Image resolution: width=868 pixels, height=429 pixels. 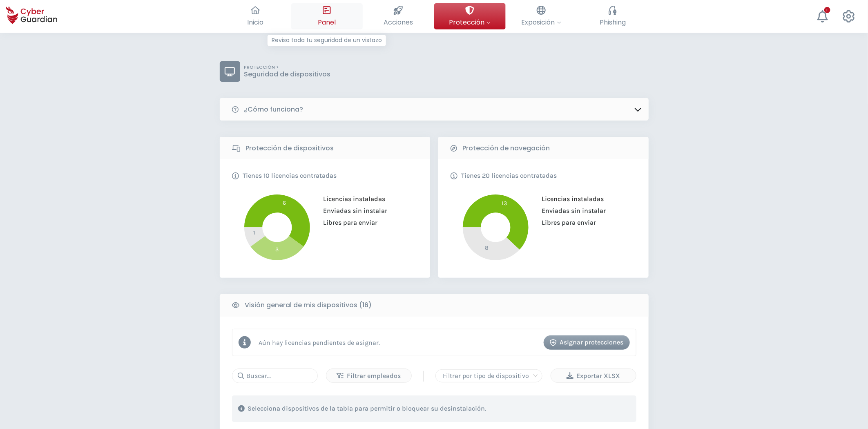 What do you see at coordinates (327, 22) in the screenshot?
I see `span: Panel` at bounding box center [327, 22].